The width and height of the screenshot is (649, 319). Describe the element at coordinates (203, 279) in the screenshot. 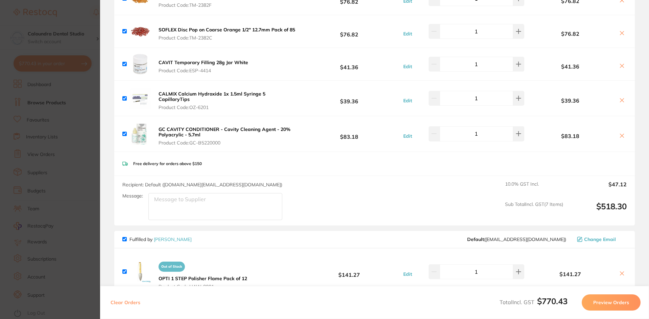

I see `b: OPTI 1 STEP Polisher Flame Pack of 12` at that location.